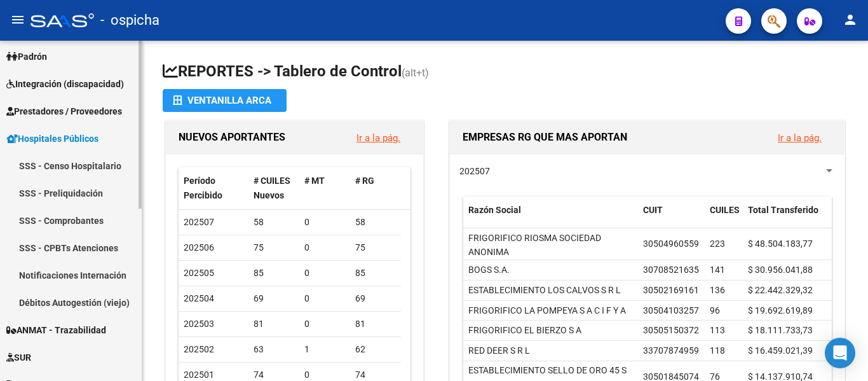  Describe the element at coordinates (544, 290) in the screenshot. I see `div: ESTABLECIMIENTO LOS CALVOS S R L` at that location.